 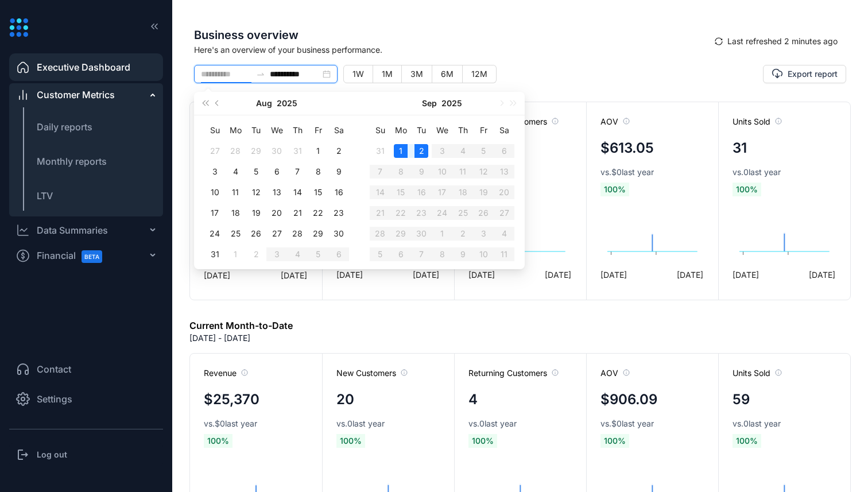 What do you see at coordinates (231, 399) in the screenshot?
I see `h4: $25,370` at bounding box center [231, 399].